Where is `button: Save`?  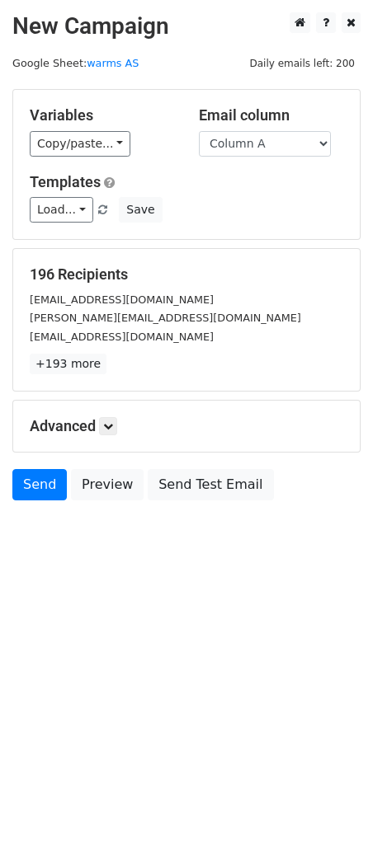 button: Save is located at coordinates (140, 210).